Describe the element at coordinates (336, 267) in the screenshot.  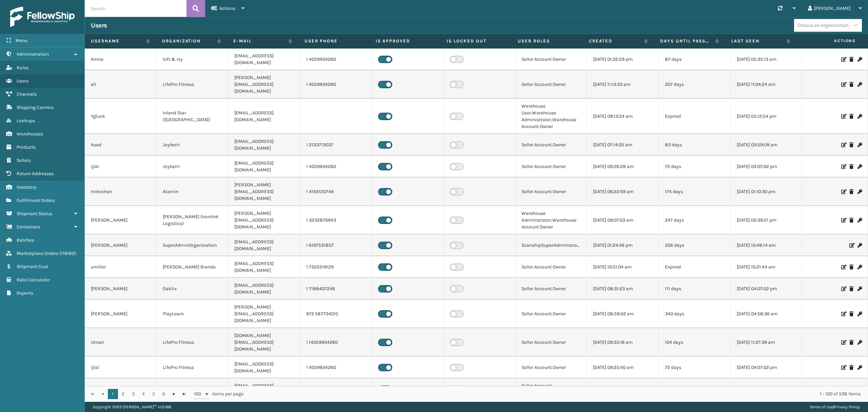
I see `td: 1 7325519129` at that location.